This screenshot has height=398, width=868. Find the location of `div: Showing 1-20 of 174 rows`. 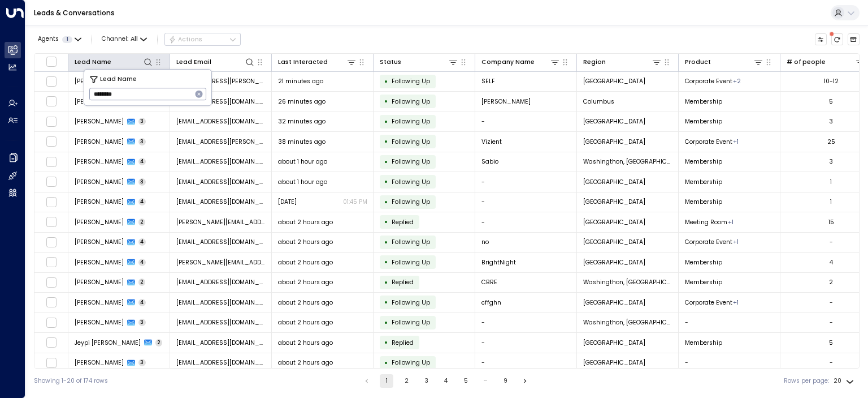

div: Showing 1-20 of 174 rows is located at coordinates (70, 381).